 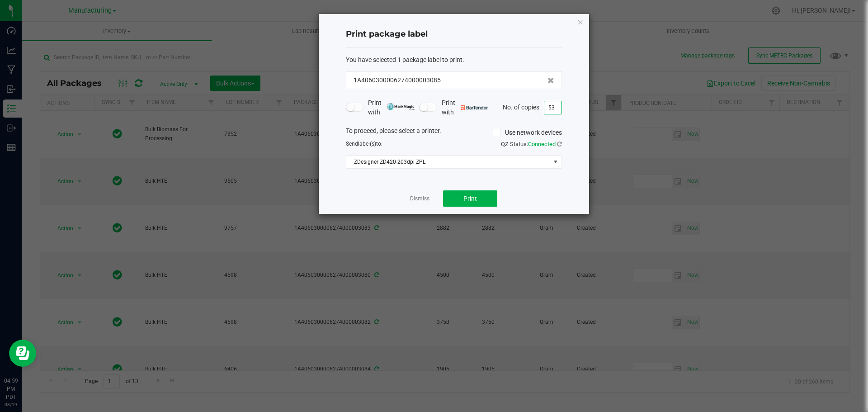 I want to click on span: No. of copies, so click(x=521, y=107).